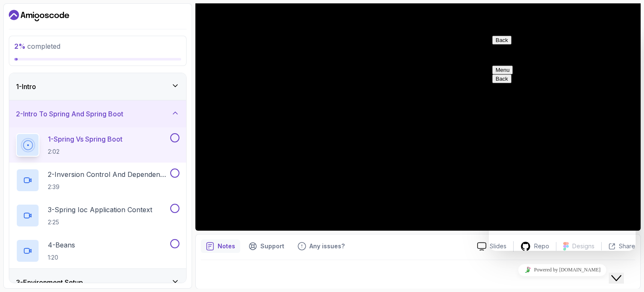 This screenshot has width=644, height=292. I want to click on a: Slides, so click(492, 246).